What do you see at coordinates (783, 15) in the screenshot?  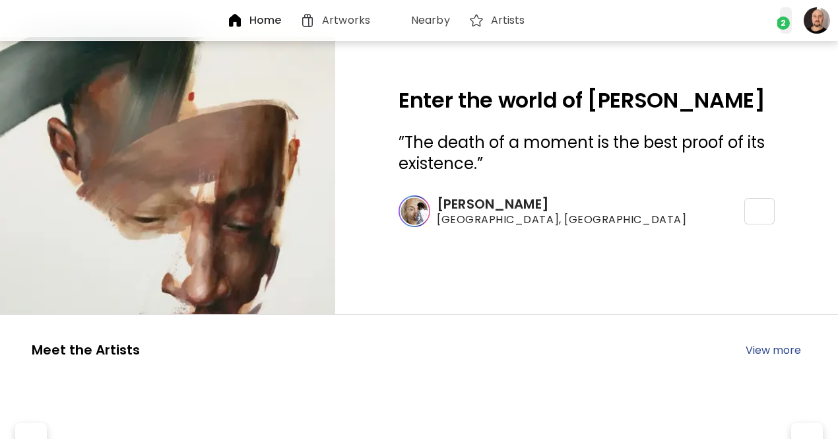 I see `span: 2` at bounding box center [783, 15].